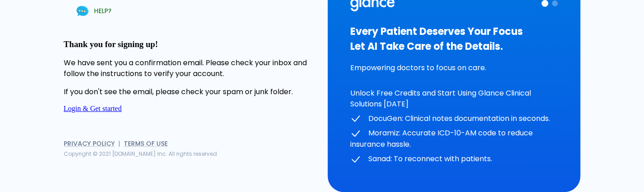 This screenshot has width=644, height=192. What do you see at coordinates (145, 143) in the screenshot?
I see `a: Terms of Use` at bounding box center [145, 143].